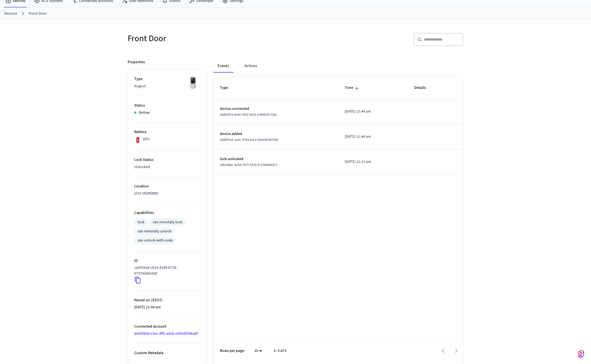 This screenshot has width=591, height=364. What do you see at coordinates (193, 84) in the screenshot?
I see `img: Yale Assure Touchscreen Wifi Smart Lock, Satin Nickel, Front` at bounding box center [193, 84].